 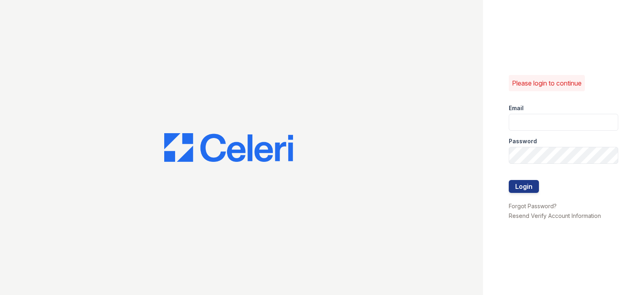 I want to click on img: CE_Logo_Blue-a8612792a0a2168367f1c8372b55b34899dd931a85d93a1a3d3e32e68fde9ad4.png, so click(x=229, y=148).